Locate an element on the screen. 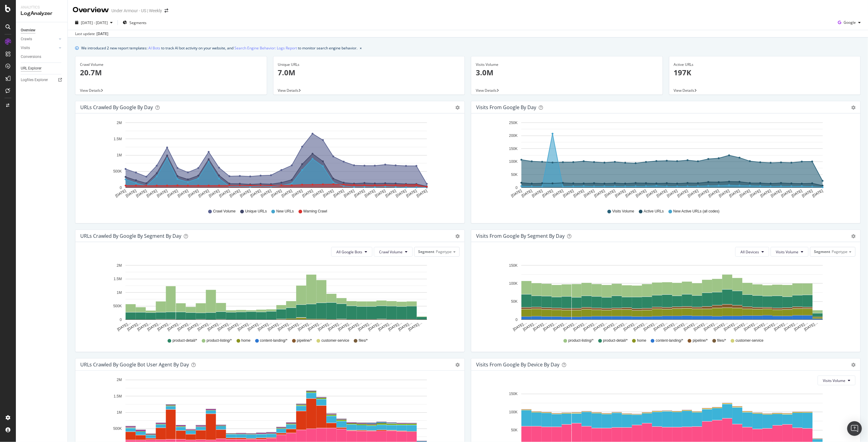 This screenshot has height=442, width=868. span: Unique URLs is located at coordinates (256, 212).